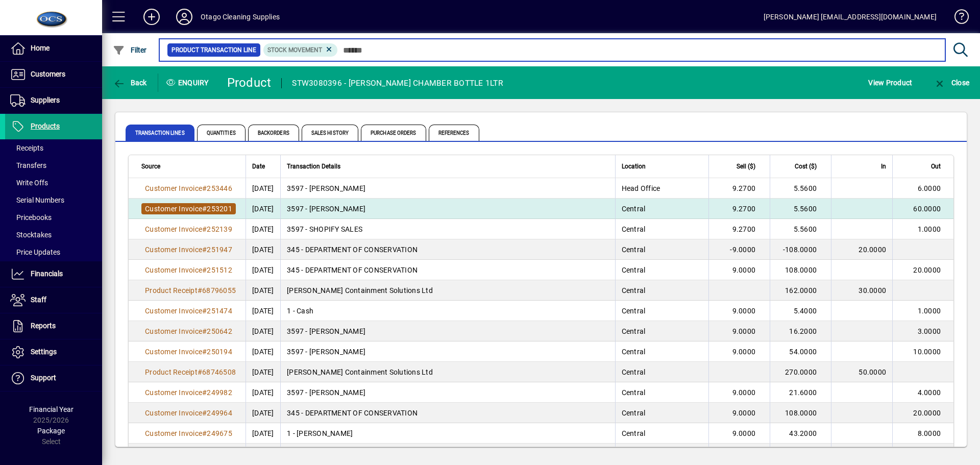  What do you see at coordinates (800, 311) in the screenshot?
I see `td: 5.4000` at bounding box center [800, 311].